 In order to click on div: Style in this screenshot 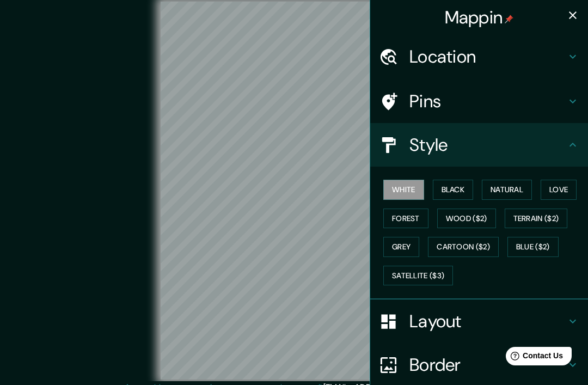, I will do `click(479, 145)`.